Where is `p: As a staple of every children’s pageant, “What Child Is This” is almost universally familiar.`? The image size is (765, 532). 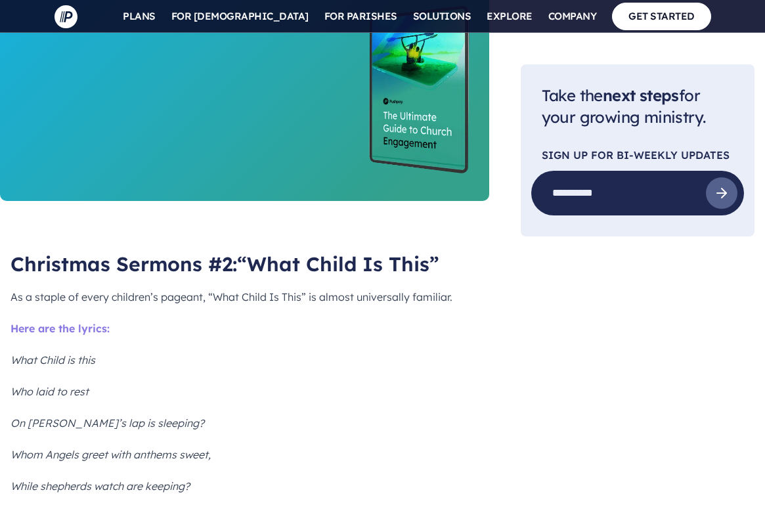
p: As a staple of every children’s pageant, “What Child Is This” is almost universally familiar. is located at coordinates (244, 297).